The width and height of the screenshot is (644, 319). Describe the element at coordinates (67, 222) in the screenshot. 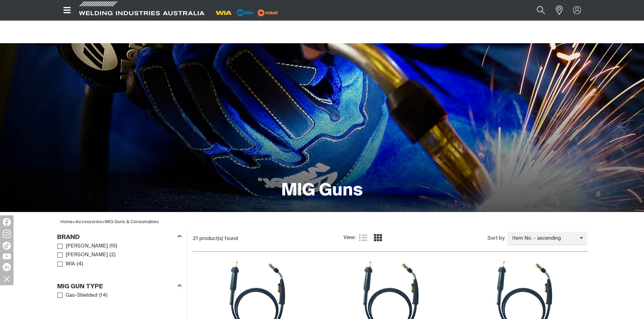

I see `a: Home` at that location.